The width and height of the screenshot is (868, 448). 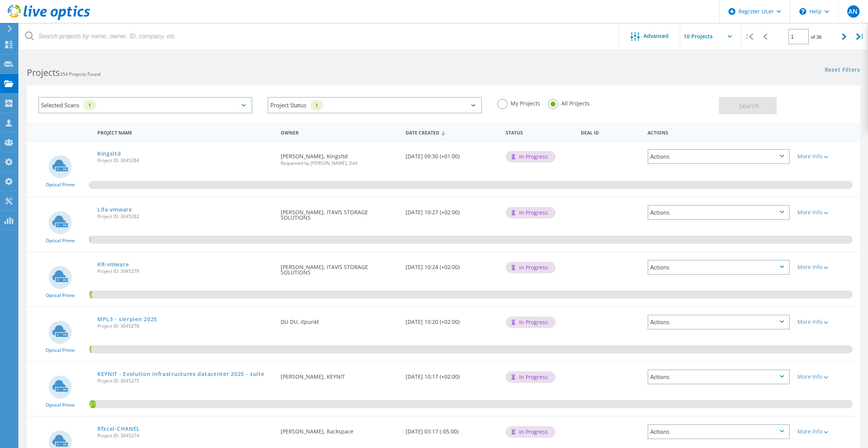 What do you see at coordinates (91, 294) in the screenshot?
I see `span: 0.41%` at bounding box center [91, 294].